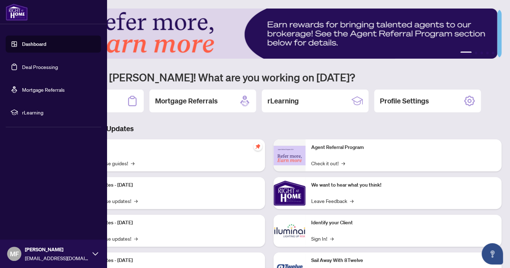  Describe the element at coordinates (34, 44) in the screenshot. I see `a: Dashboard` at that location.